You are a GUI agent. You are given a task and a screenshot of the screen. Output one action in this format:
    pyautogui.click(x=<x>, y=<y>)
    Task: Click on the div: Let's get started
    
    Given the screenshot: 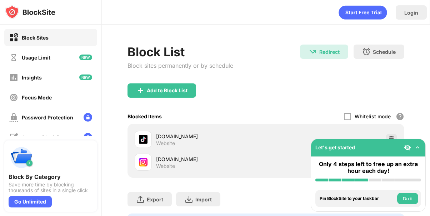 What is the action you would take?
    pyautogui.click(x=335, y=147)
    